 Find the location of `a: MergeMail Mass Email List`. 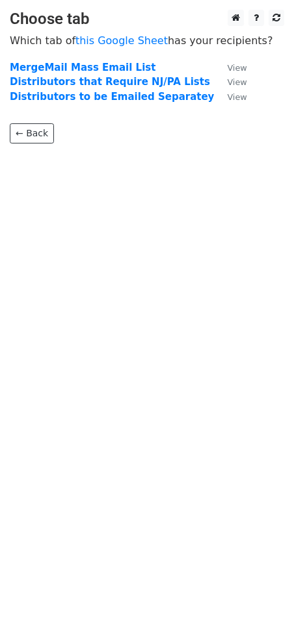

a: MergeMail Mass Email List is located at coordinates (82, 68).